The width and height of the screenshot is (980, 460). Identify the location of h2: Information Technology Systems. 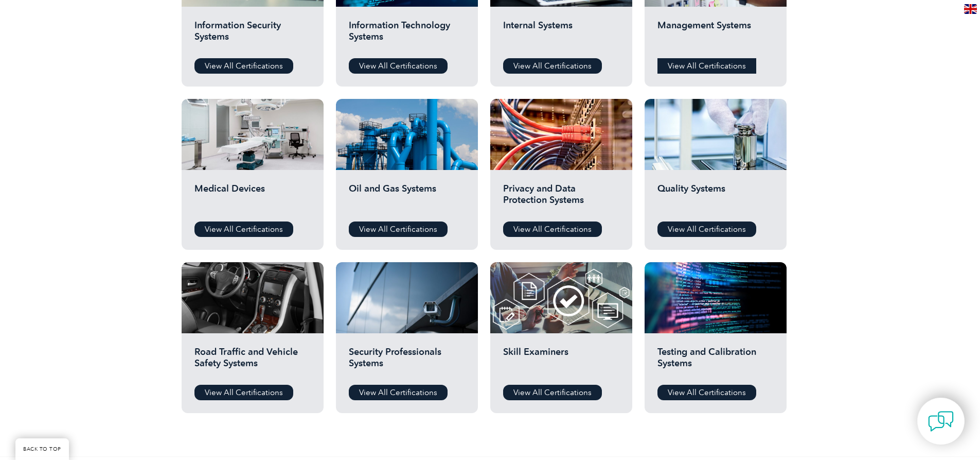
(407, 35).